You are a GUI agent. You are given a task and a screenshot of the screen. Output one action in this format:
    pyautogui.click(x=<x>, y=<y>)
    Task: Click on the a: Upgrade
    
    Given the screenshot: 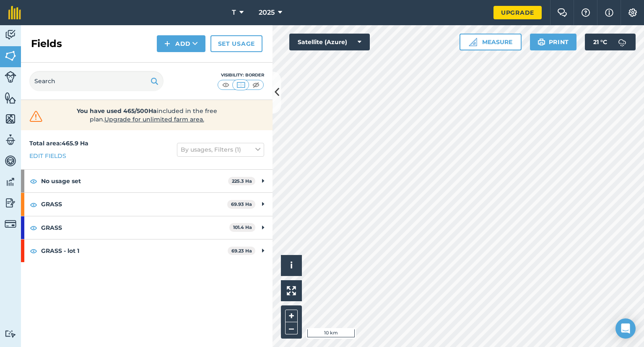 What is the action you would take?
    pyautogui.click(x=517, y=13)
    